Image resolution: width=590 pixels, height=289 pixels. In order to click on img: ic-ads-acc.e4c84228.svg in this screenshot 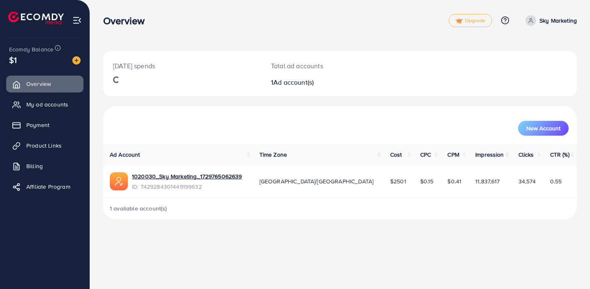, I will do `click(119, 181)`.